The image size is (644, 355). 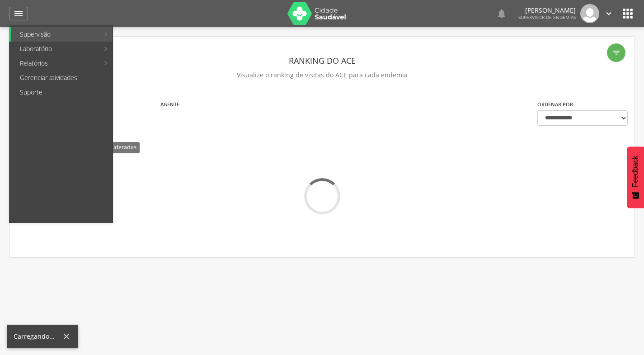 I want to click on div: Filtro, so click(x=616, y=53).